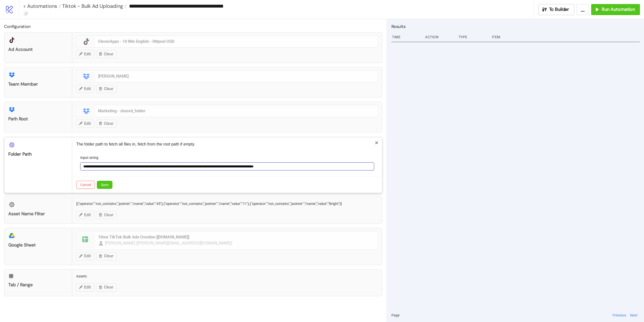 The width and height of the screenshot is (644, 322). Describe the element at coordinates (559, 9) in the screenshot. I see `span: To Builder` at that location.